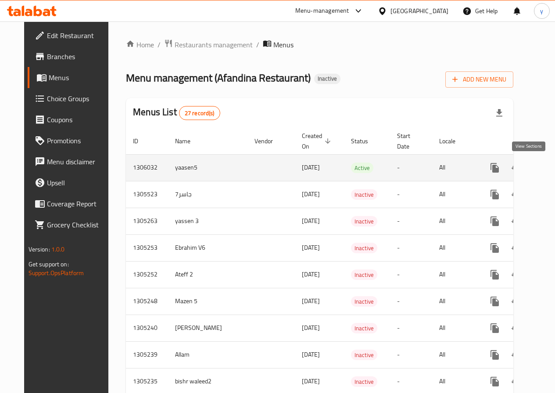 The width and height of the screenshot is (555, 393). I want to click on td: 1305523, so click(147, 194).